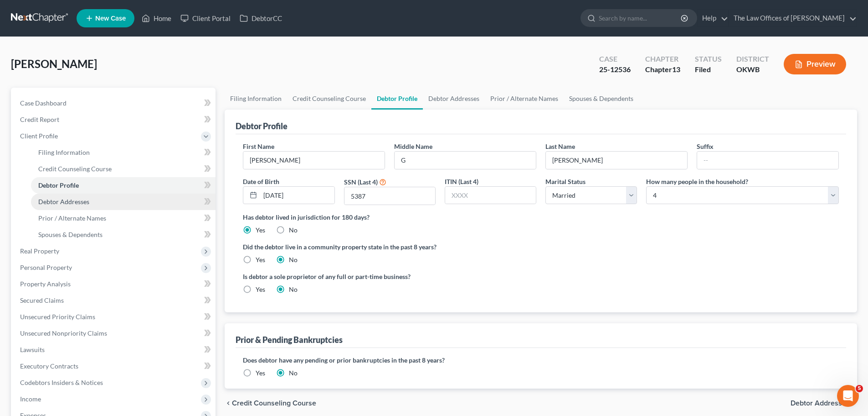 Image resolution: width=868 pixels, height=416 pixels. I want to click on label: Does debtor have any pending or prior bankruptcies in the past 8 years?, so click(541, 359).